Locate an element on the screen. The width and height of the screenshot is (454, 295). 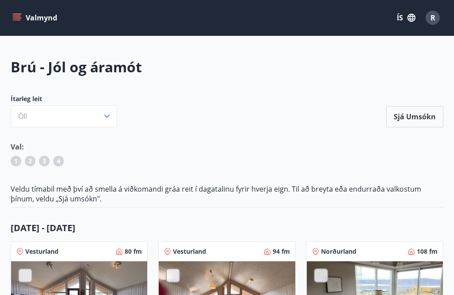
span: 1 is located at coordinates (16, 161).